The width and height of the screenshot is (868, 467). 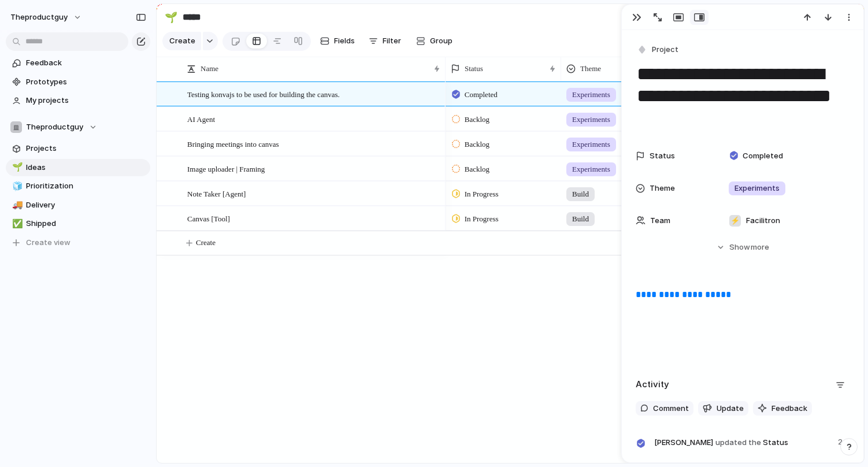 I want to click on a: My projects, so click(x=78, y=101).